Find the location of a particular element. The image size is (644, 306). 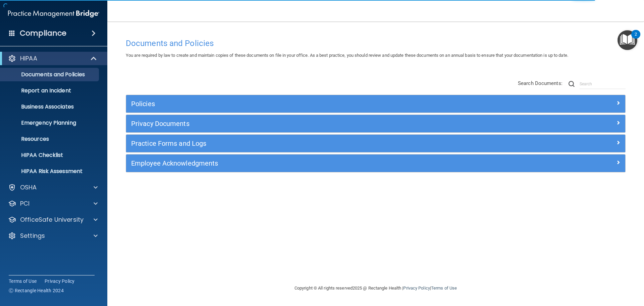

div: Copyright © All rights reserved 2025 @ Rectangle Health | | is located at coordinates (375, 288).